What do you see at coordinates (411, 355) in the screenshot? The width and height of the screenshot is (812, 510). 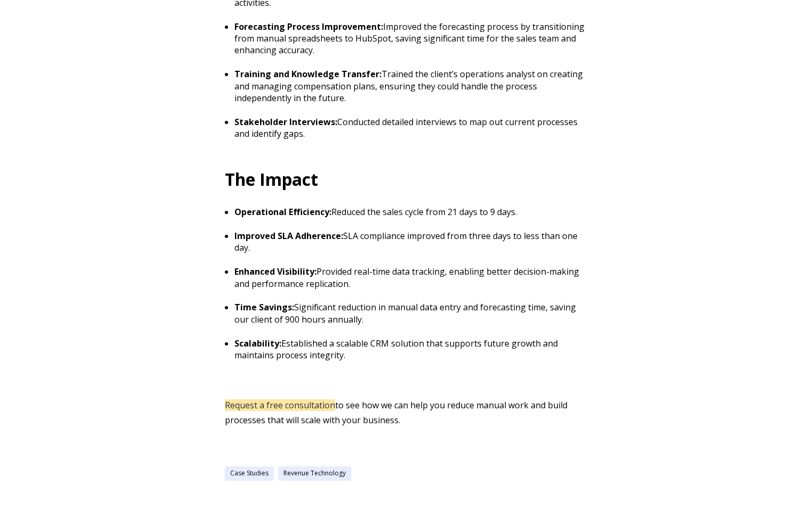 I see `li: Established a scalable CRM solution that supports future growth and maintains process integrity.` at bounding box center [411, 355].